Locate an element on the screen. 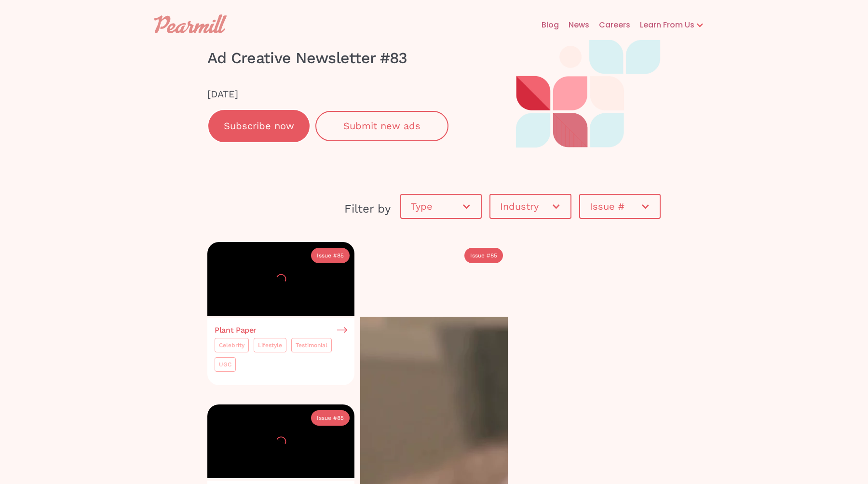 This screenshot has width=868, height=484. div: Filter by is located at coordinates (299, 209).